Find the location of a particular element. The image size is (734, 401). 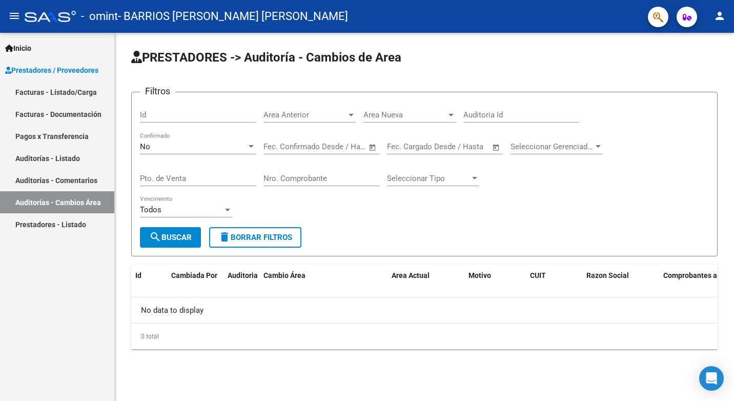

mat-icon: search is located at coordinates (155, 237).